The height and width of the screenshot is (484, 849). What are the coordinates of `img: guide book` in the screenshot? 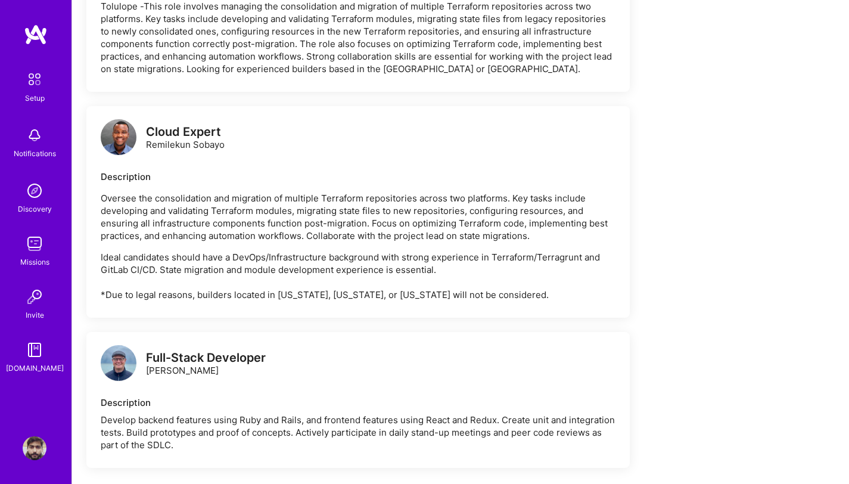 It's located at (35, 350).